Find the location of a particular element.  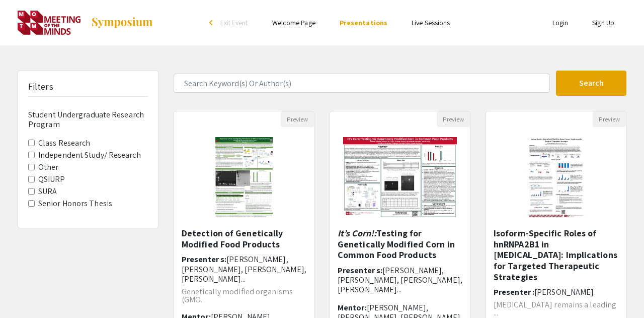

img: <p><em style="background-color: transparent; color: rgb(0, 0, 0);">It’s Corn!: </em><span style="... is located at coordinates (400, 177).